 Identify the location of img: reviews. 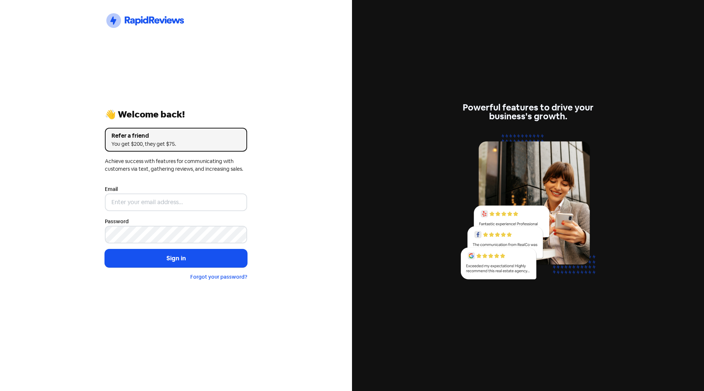
(528, 208).